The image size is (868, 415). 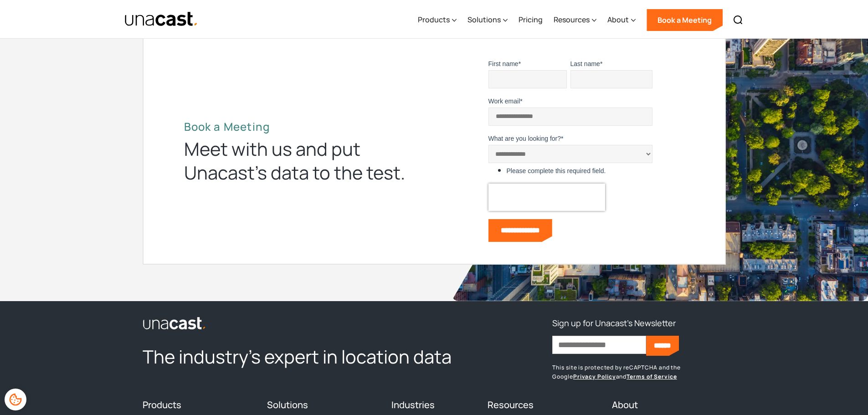 I want to click on label: Please complete this required field., so click(x=579, y=171).